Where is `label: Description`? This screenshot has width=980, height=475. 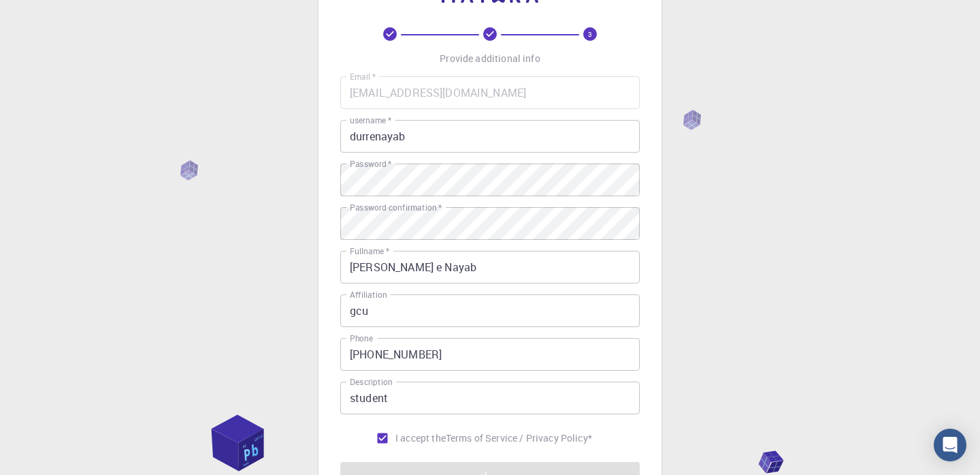 label: Description is located at coordinates (371, 381).